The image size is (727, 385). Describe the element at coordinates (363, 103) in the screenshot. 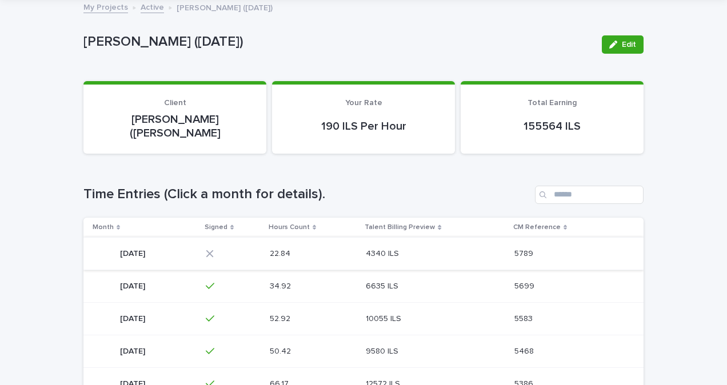

I see `span: Your Rate` at that location.